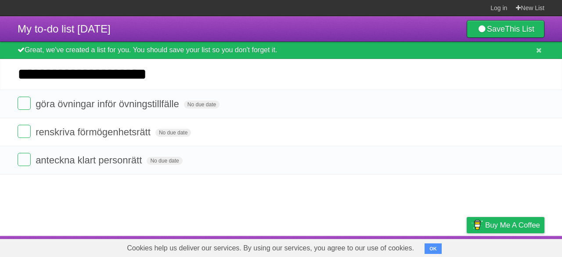  Describe the element at coordinates (396, 246) in the screenshot. I see `a: Developers` at that location.